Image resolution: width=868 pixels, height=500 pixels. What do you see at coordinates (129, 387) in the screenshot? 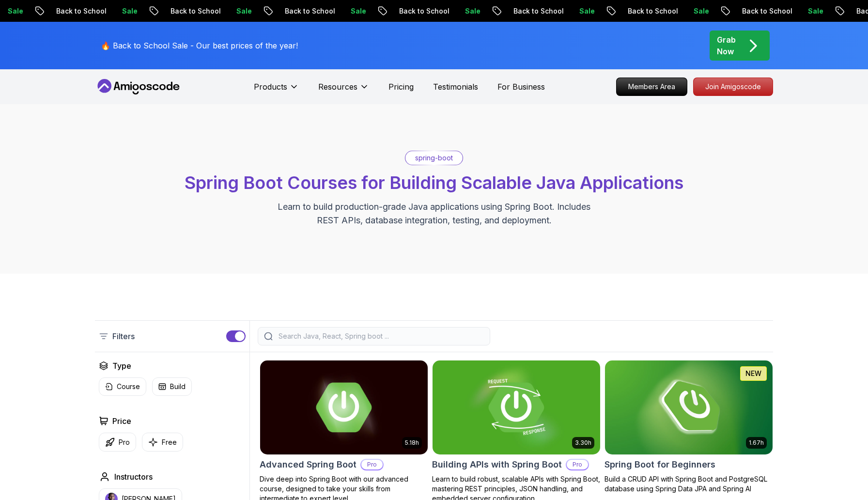
I see `p: Course` at bounding box center [129, 387].